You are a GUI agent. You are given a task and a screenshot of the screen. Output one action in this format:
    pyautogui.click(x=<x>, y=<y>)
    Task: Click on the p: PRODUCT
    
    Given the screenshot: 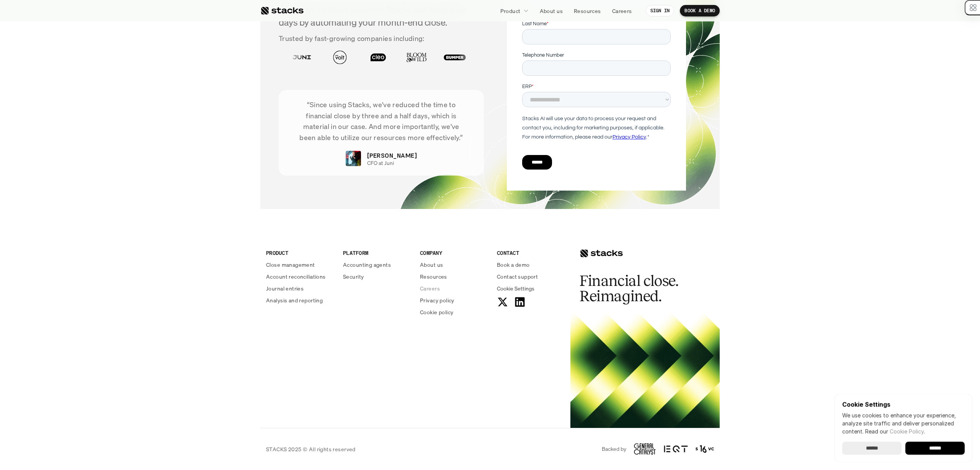 What is the action you would take?
    pyautogui.click(x=300, y=253)
    